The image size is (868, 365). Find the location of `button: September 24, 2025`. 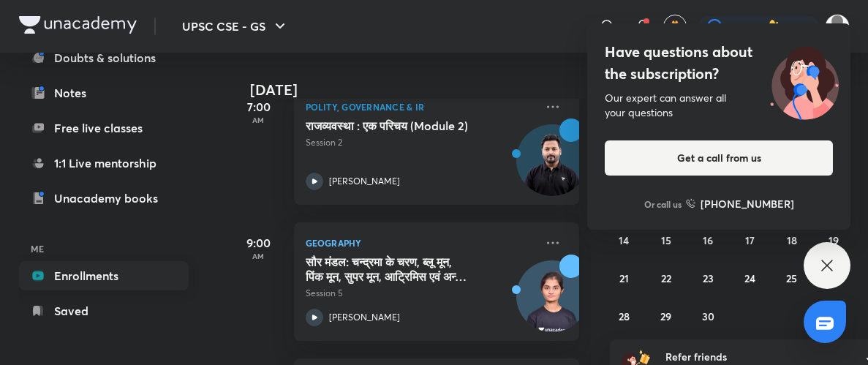

button: September 24, 2025 is located at coordinates (750, 278).